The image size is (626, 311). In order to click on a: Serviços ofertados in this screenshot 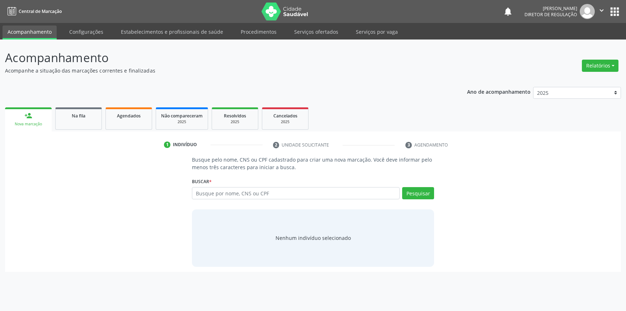, I will do `click(316, 32)`.